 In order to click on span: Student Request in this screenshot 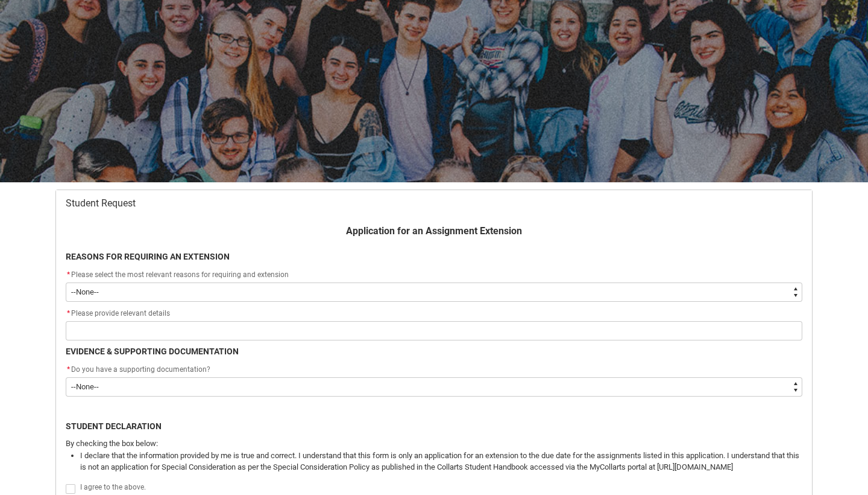, I will do `click(101, 203)`.